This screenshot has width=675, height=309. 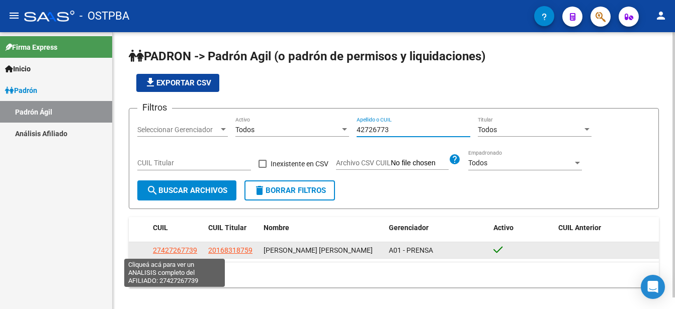 What do you see at coordinates (307, 56) in the screenshot?
I see `span: PADRON -> Padrón Agil (o padrón de permisos y liquidaciones)` at bounding box center [307, 56].